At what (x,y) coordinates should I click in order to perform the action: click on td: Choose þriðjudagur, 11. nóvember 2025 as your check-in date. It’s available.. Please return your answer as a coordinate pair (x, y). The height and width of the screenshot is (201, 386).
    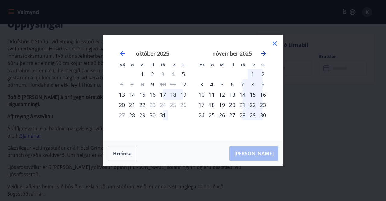
    Looking at the image, I should click on (212, 94).